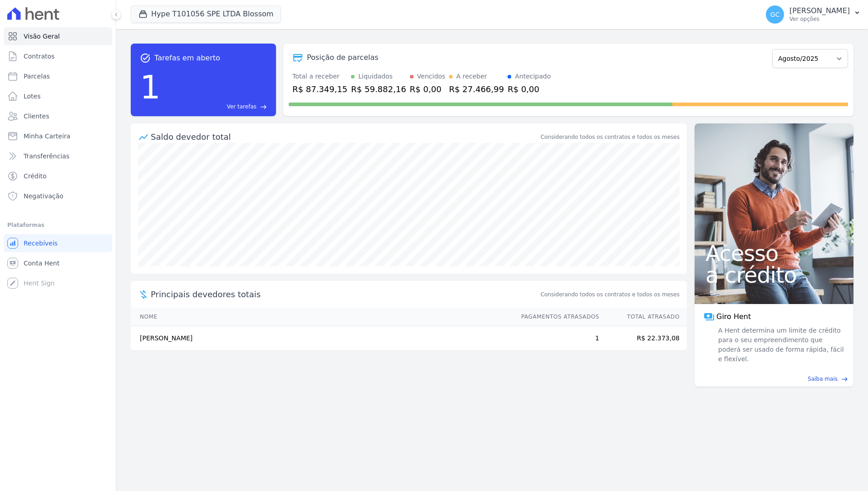 This screenshot has width=868, height=491. I want to click on a: Parcelas, so click(58, 76).